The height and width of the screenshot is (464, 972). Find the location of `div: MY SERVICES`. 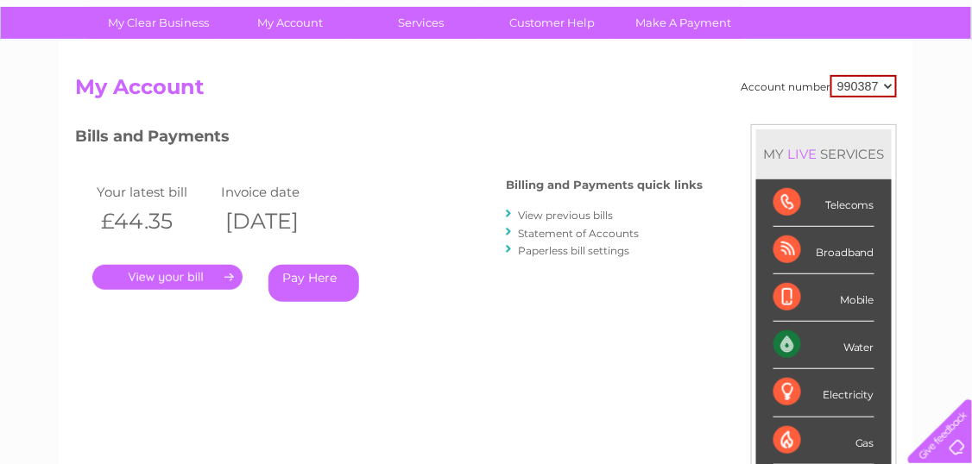

div: MY SERVICES is located at coordinates (823, 154).